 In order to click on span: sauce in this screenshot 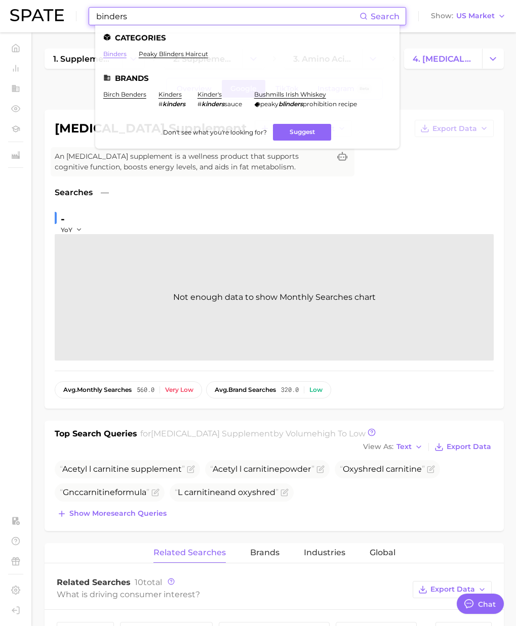, I will do `click(233, 104)`.